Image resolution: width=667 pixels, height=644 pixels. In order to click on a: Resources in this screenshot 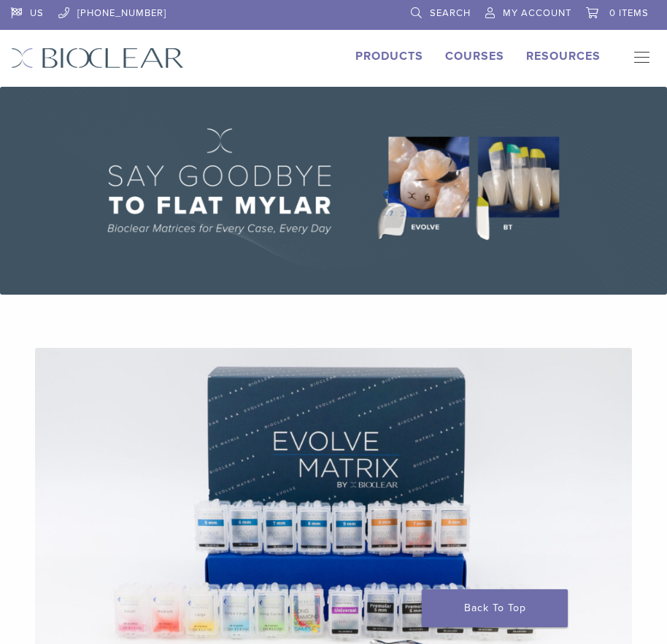, I will do `click(563, 57)`.